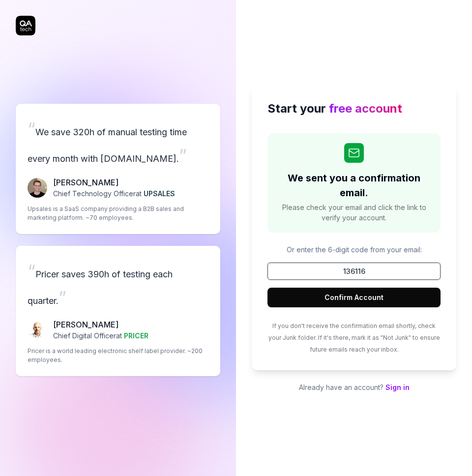 Image resolution: width=472 pixels, height=476 pixels. Describe the element at coordinates (354, 249) in the screenshot. I see `p: Or enter the 6-digit code from your email:` at that location.